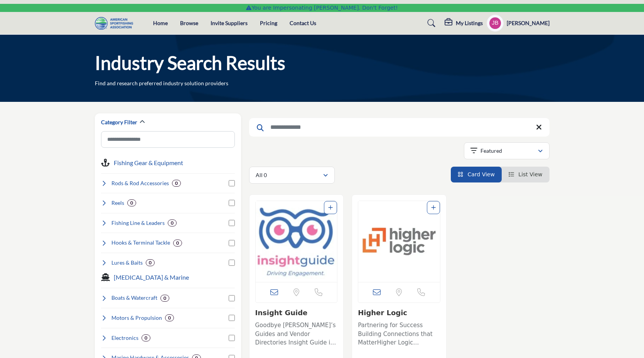  What do you see at coordinates (146, 338) in the screenshot?
I see `div: 0 Results For Electronics` at bounding box center [146, 338].